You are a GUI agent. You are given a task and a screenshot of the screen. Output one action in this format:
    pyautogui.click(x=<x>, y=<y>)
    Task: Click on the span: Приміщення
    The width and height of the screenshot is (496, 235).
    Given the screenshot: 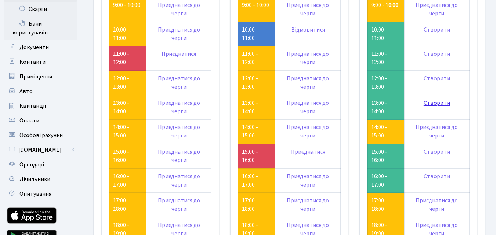 What is the action you would take?
    pyautogui.click(x=36, y=77)
    